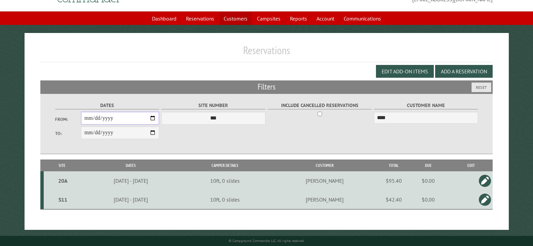  I want to click on td: $42.40, so click(394, 199).